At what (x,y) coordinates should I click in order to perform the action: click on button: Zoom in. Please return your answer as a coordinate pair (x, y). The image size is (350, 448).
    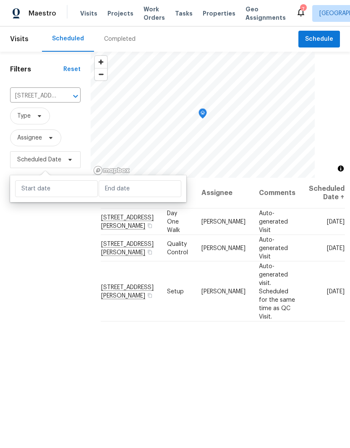
    Looking at the image, I should click on (101, 62).